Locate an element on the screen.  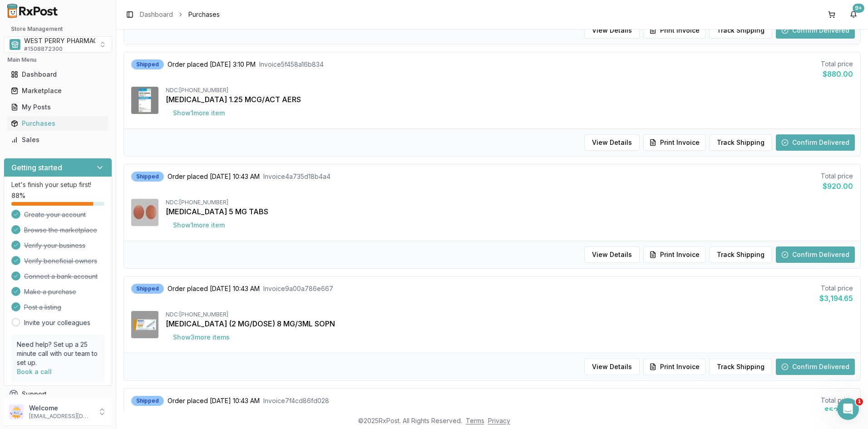
a: Purchases is located at coordinates (58, 124).